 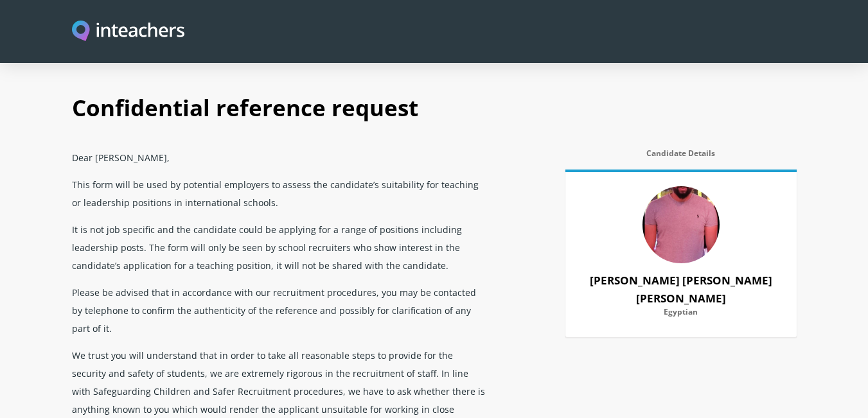 I want to click on a: Visit this site's homepage, so click(x=129, y=32).